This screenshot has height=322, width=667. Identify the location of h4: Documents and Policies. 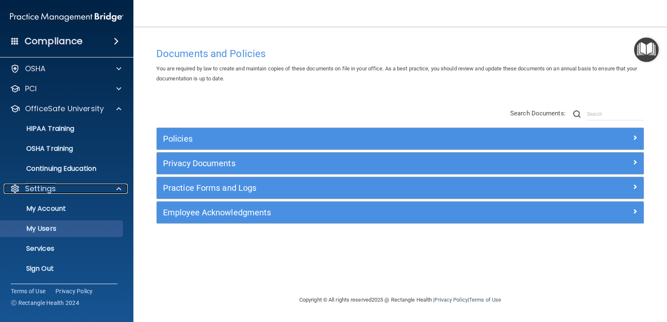
(400, 54).